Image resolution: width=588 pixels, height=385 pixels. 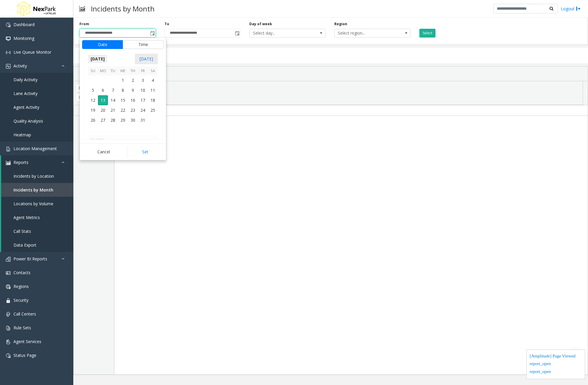 What do you see at coordinates (28, 120) in the screenshot?
I see `span: Quality Analysis` at bounding box center [28, 120].